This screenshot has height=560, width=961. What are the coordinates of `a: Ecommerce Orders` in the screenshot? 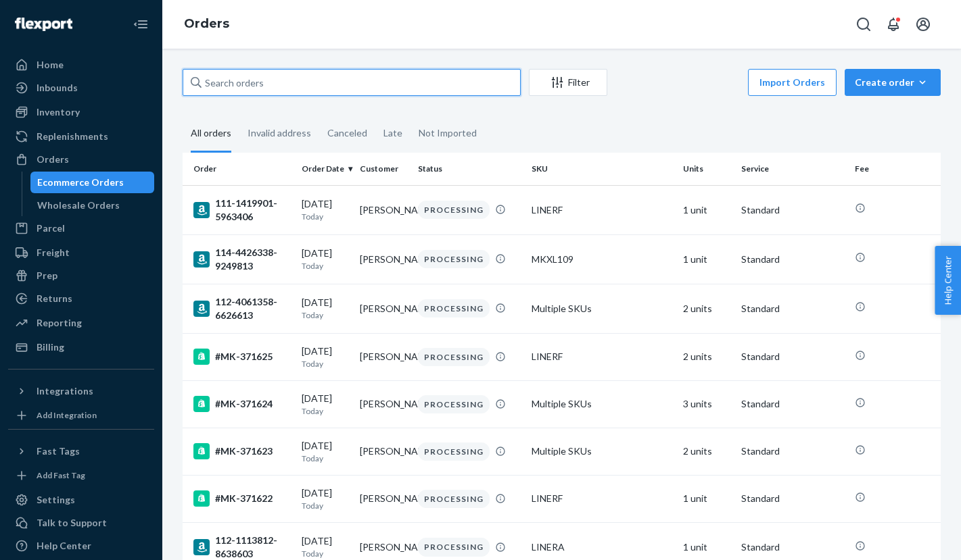 It's located at (93, 183).